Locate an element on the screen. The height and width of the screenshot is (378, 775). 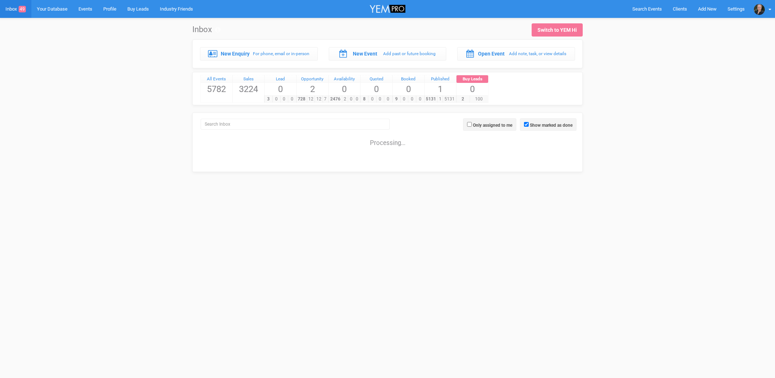
a: Availability is located at coordinates (345, 79).